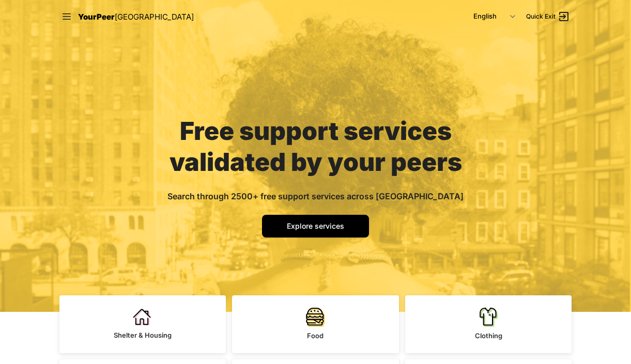 The height and width of the screenshot is (364, 631). What do you see at coordinates (315, 226) in the screenshot?
I see `a: Explore services` at bounding box center [315, 226].